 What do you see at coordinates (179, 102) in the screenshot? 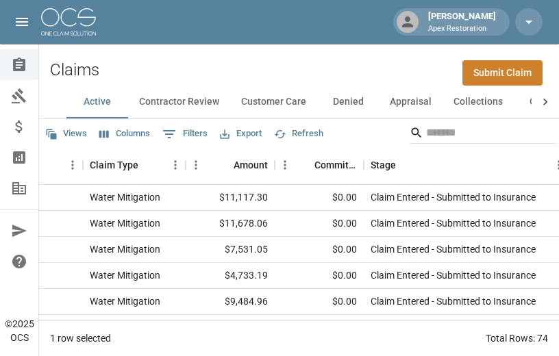
I see `button: Contractor Review` at bounding box center [179, 102].